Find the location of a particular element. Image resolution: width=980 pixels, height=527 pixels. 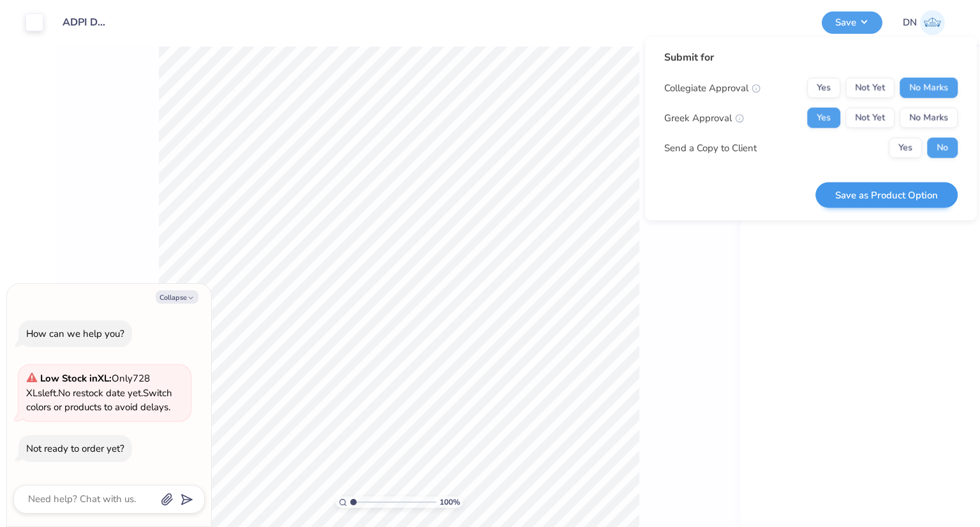

div: Submit for is located at coordinates (812, 57).